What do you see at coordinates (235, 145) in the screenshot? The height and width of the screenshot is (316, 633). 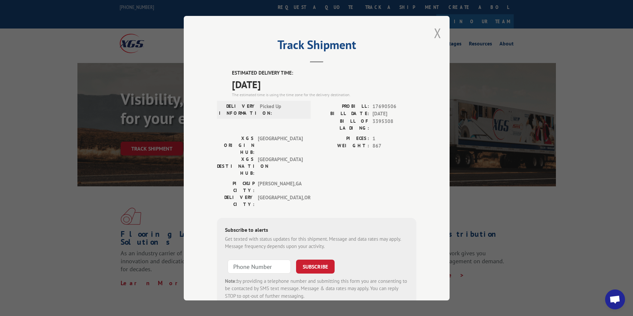 I see `label: XGS ORIGIN HUB:` at bounding box center [235, 145].